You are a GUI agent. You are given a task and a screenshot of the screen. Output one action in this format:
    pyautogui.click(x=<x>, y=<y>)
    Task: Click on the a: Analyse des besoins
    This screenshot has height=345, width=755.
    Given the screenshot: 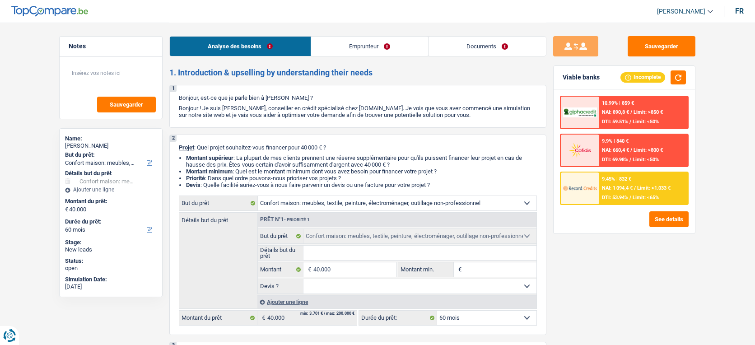 What is the action you would take?
    pyautogui.click(x=240, y=46)
    